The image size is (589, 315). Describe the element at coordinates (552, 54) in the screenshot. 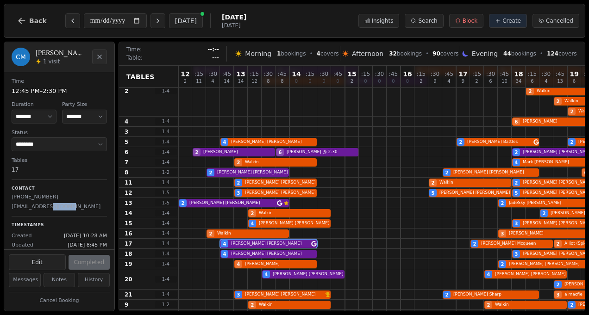

I see `span: 124` at that location.